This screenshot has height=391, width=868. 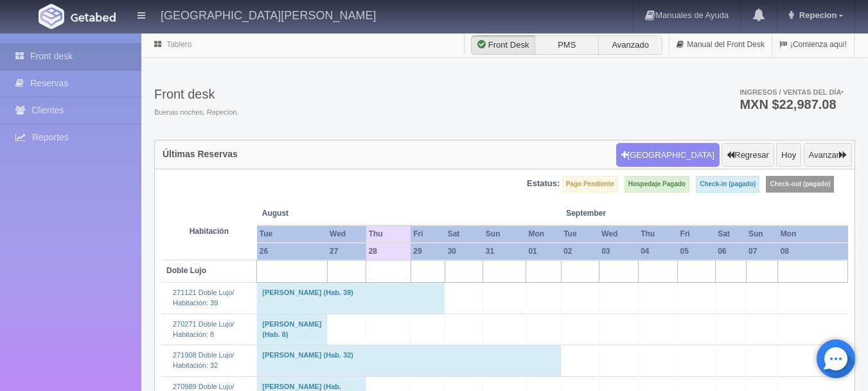 What do you see at coordinates (292, 251) in the screenshot?
I see `th: 26` at bounding box center [292, 251].